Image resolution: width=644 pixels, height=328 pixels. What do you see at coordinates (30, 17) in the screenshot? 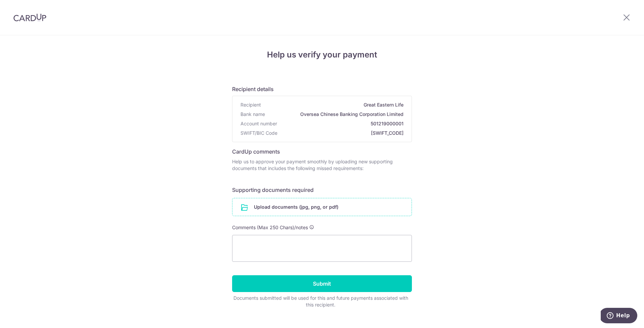
I see `img: CardUp` at bounding box center [30, 17].